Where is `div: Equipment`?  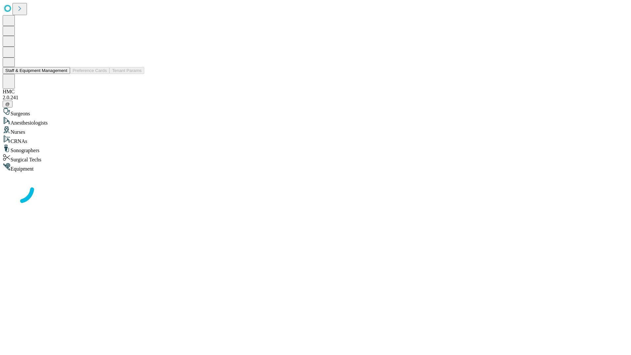
div: Equipment is located at coordinates (315, 167).